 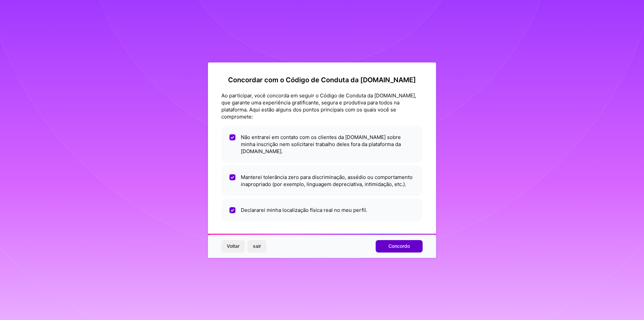 I want to click on font: Manterei tolerância zero para discriminação, assédio ou comportamento inapropriado (por exemplo, ..., so click(x=327, y=180).